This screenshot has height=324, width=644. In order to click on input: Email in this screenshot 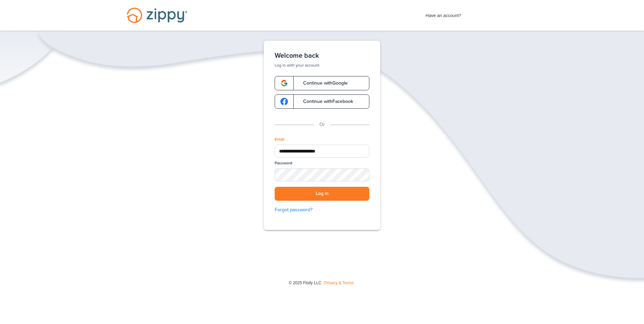, I will do `click(322, 151)`.